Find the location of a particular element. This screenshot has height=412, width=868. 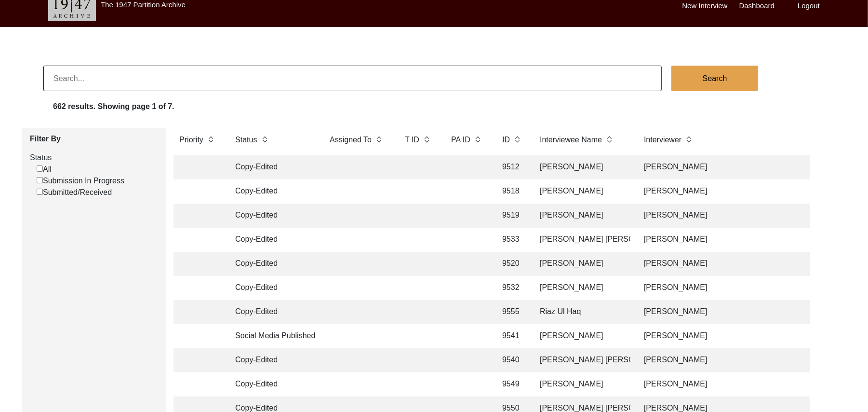

label: Priority is located at coordinates (191, 140).